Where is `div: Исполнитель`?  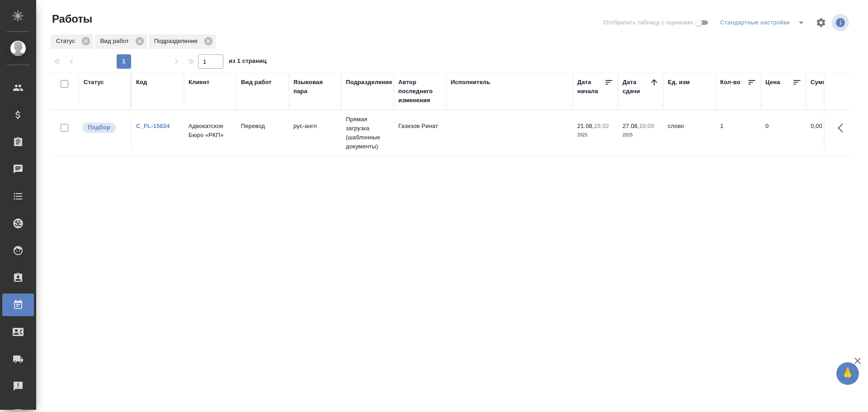
div: Исполнитель is located at coordinates (471, 82).